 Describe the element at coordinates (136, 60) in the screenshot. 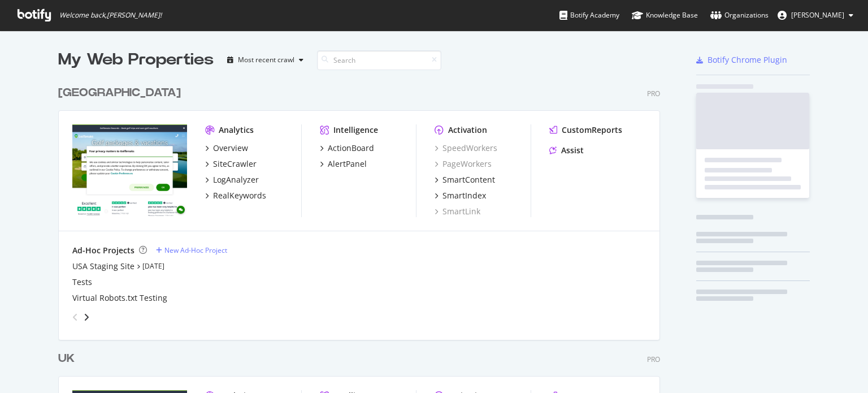

I see `div: My Web Properties` at that location.